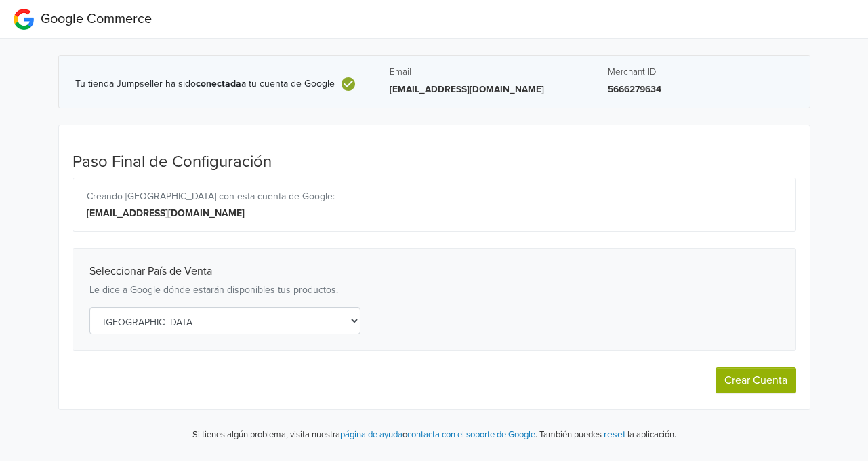  I want to click on b: conectada, so click(218, 83).